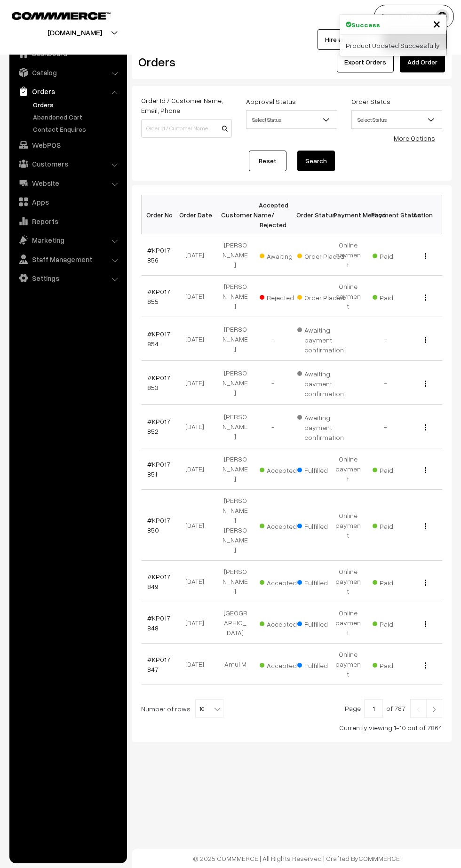 The height and width of the screenshot is (868, 461). I want to click on a: #KP017848, so click(159, 623).